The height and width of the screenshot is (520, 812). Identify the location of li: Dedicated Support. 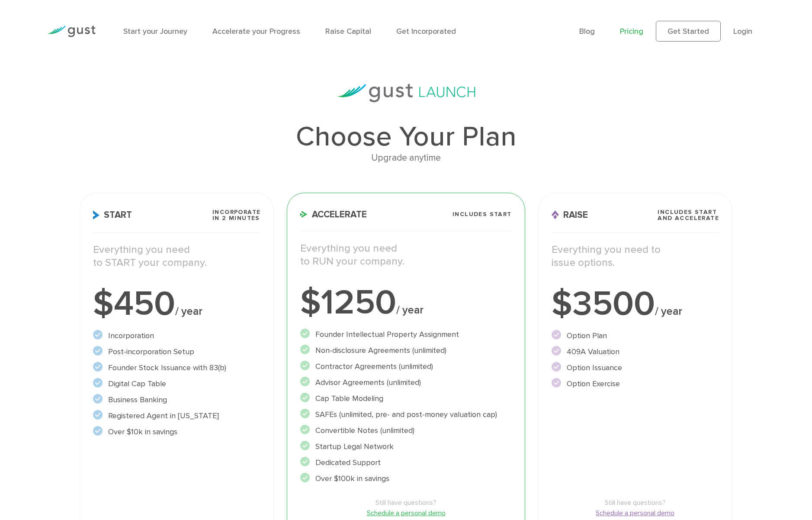
(405, 463).